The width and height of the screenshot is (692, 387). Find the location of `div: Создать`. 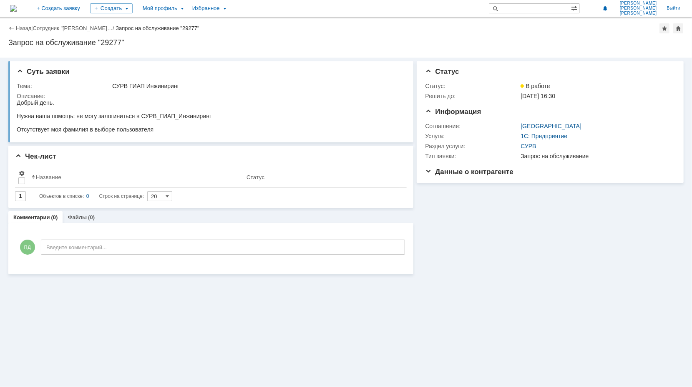

div: Создать is located at coordinates (111, 8).